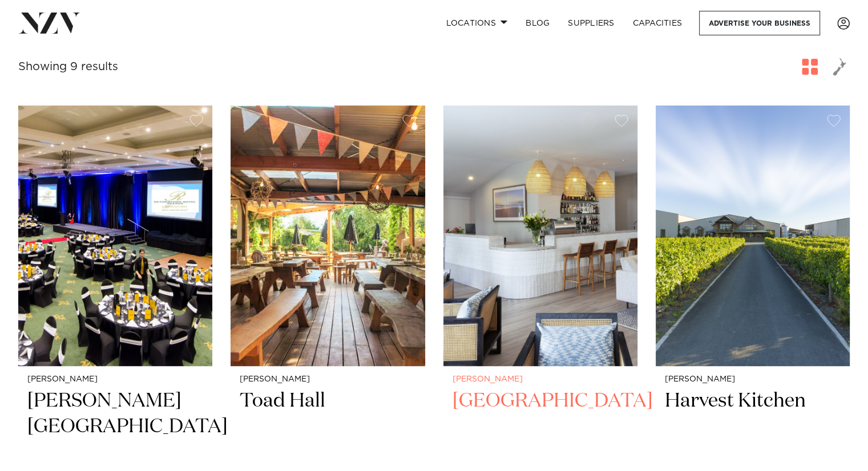 The height and width of the screenshot is (471, 868). What do you see at coordinates (68, 67) in the screenshot?
I see `div: Showing 9 results` at bounding box center [68, 67].